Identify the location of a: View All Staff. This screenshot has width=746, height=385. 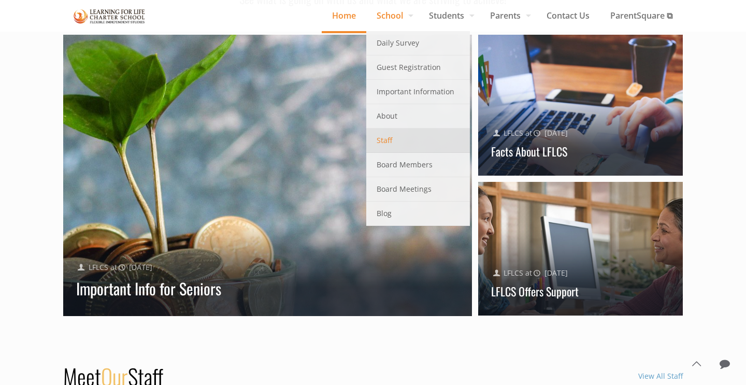
(661, 376).